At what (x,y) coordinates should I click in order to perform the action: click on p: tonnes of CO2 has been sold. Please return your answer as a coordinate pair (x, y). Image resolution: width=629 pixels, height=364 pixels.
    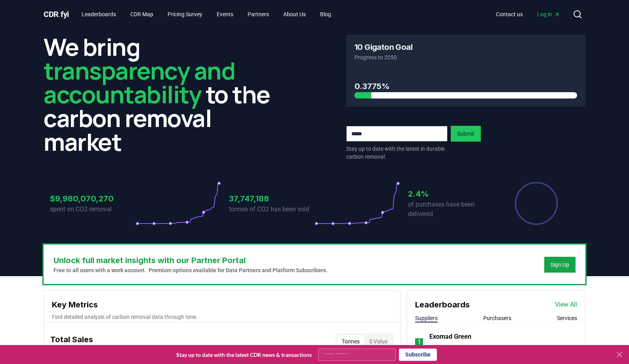
    Looking at the image, I should click on (272, 209).